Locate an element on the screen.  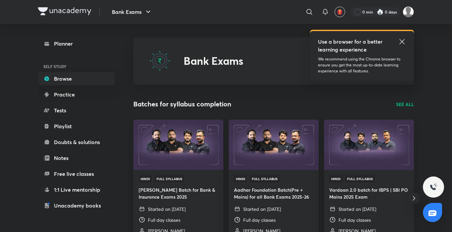
h5: Use a browser for a better learning experience is located at coordinates (351, 46).